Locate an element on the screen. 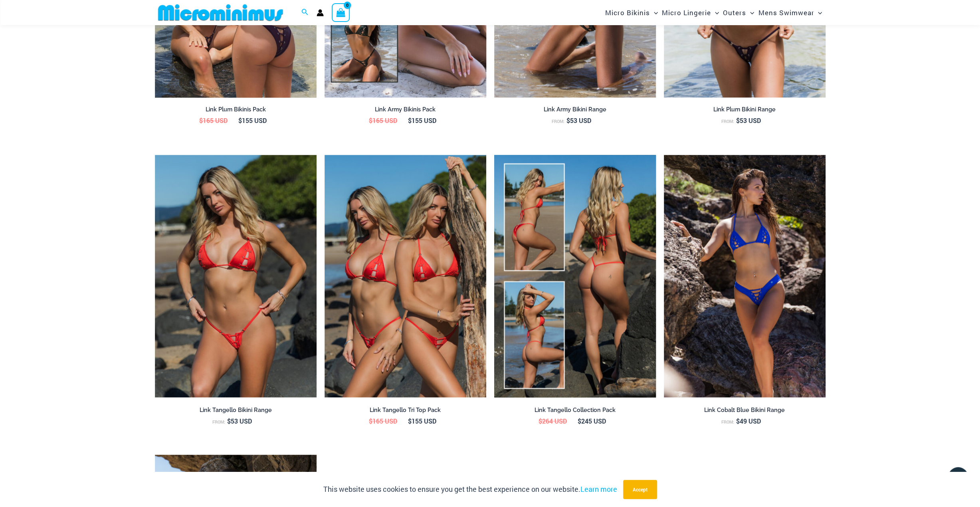 This screenshot has height=507, width=980. a: Link Cobalt Blue Bikini Range is located at coordinates (744, 411).